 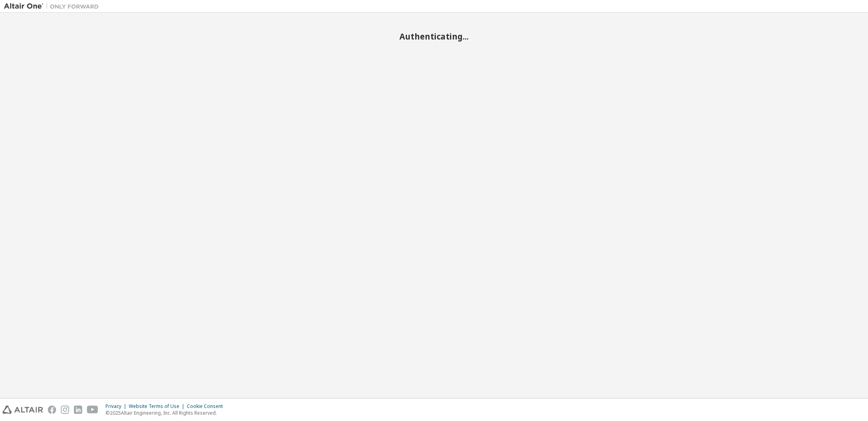 I want to click on div: Cookie Consent, so click(x=207, y=407).